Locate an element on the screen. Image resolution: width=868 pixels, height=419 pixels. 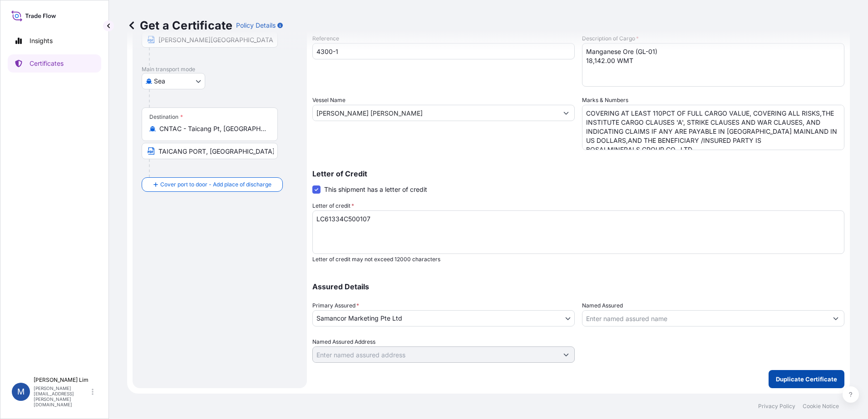
label: Named Assured Address is located at coordinates (344, 342).